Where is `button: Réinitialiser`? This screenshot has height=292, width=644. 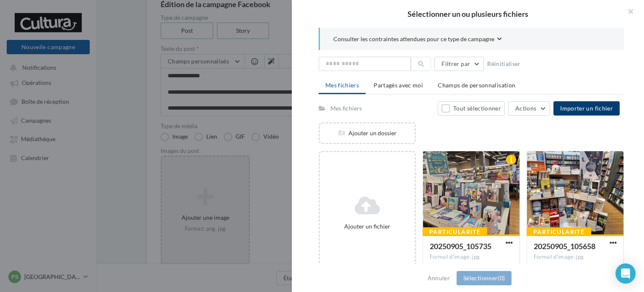
button: Réinitialiser is located at coordinates (504, 64).